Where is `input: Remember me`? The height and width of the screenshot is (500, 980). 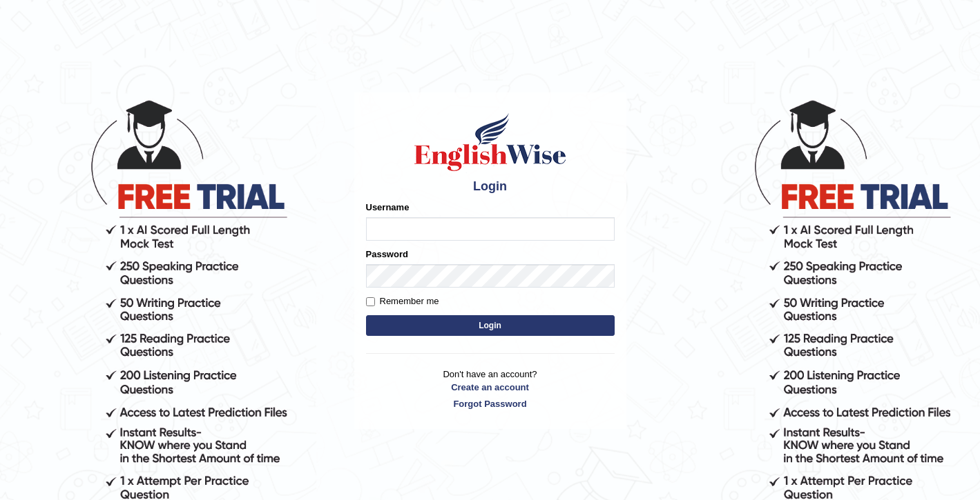
input: Remember me is located at coordinates (370, 301).